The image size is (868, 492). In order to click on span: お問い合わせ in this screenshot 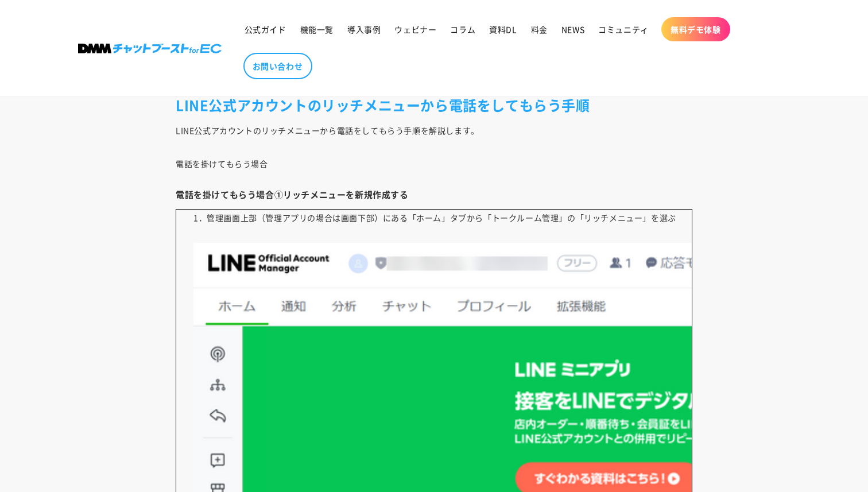, I will do `click(278, 66)`.